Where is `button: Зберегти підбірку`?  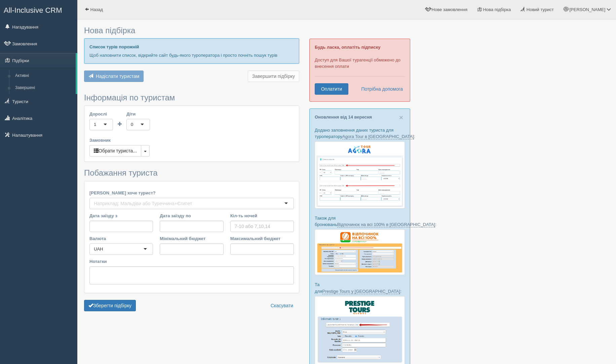
button: Зберегти підбірку is located at coordinates (110, 306).